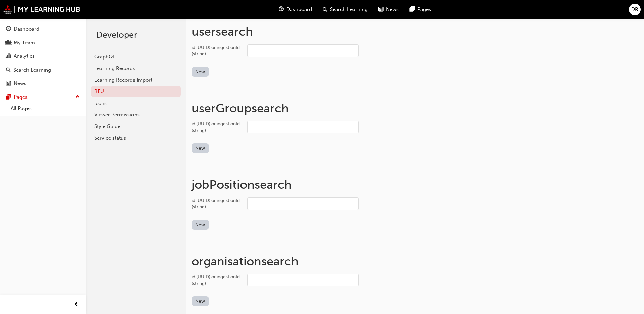 This screenshot has height=314, width=644. I want to click on h1: organisation search, so click(415, 261).